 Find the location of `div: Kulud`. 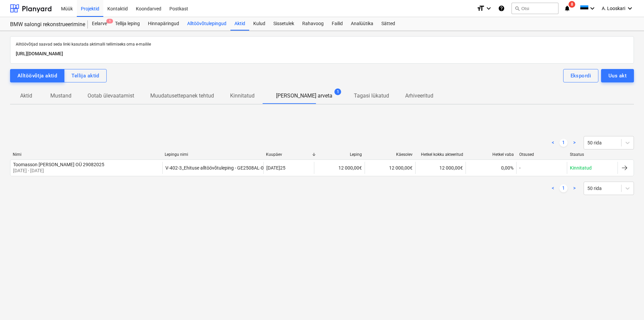

div: Kulud is located at coordinates (259, 24).